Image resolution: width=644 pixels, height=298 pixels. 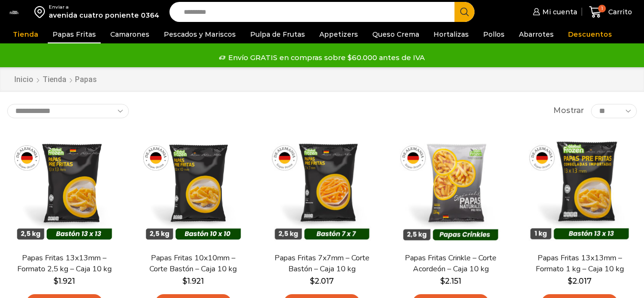 I want to click on a: Appetizers, so click(x=339, y=34).